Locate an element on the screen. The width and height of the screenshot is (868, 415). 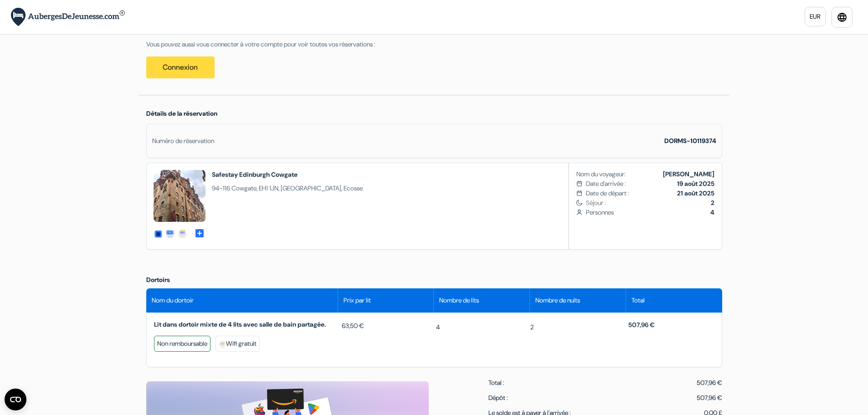
a: language is located at coordinates (842, 17).